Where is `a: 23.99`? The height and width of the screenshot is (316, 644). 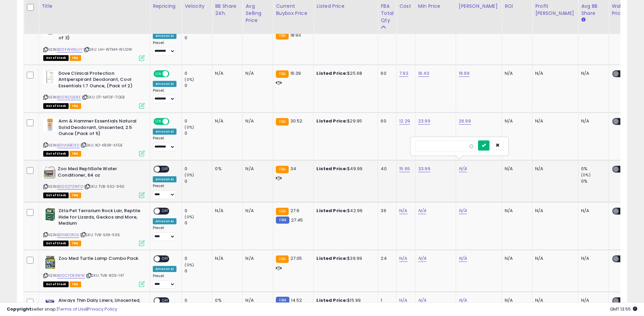
a: 23.99 is located at coordinates (424, 121).